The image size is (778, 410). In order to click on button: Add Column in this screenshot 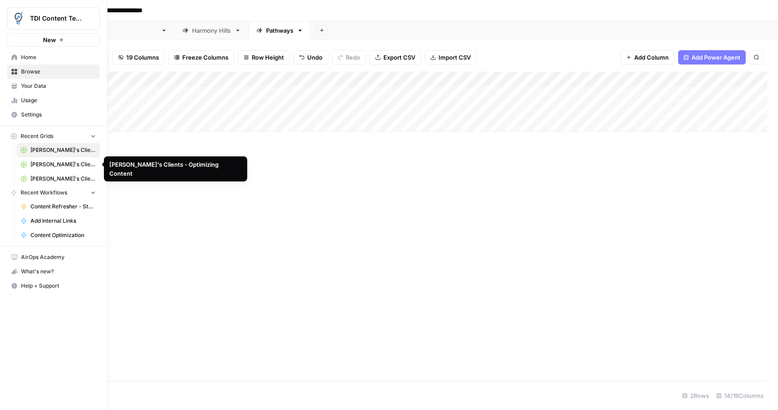, I will do `click(647, 57)`.